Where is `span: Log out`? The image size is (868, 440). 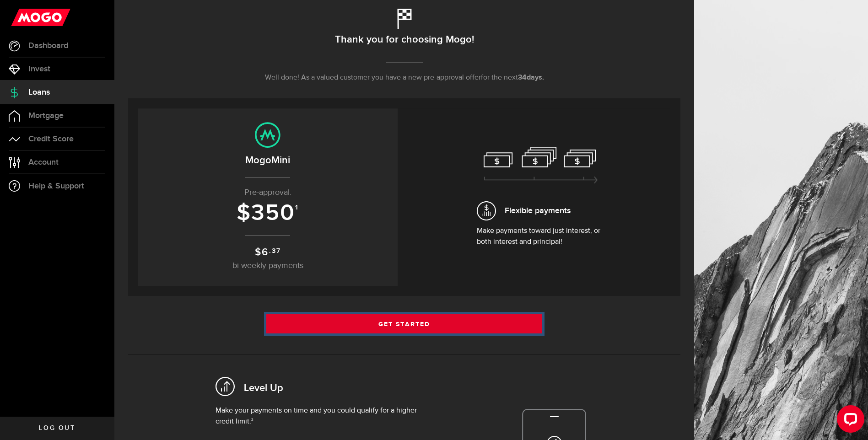 span: Log out is located at coordinates (57, 427).